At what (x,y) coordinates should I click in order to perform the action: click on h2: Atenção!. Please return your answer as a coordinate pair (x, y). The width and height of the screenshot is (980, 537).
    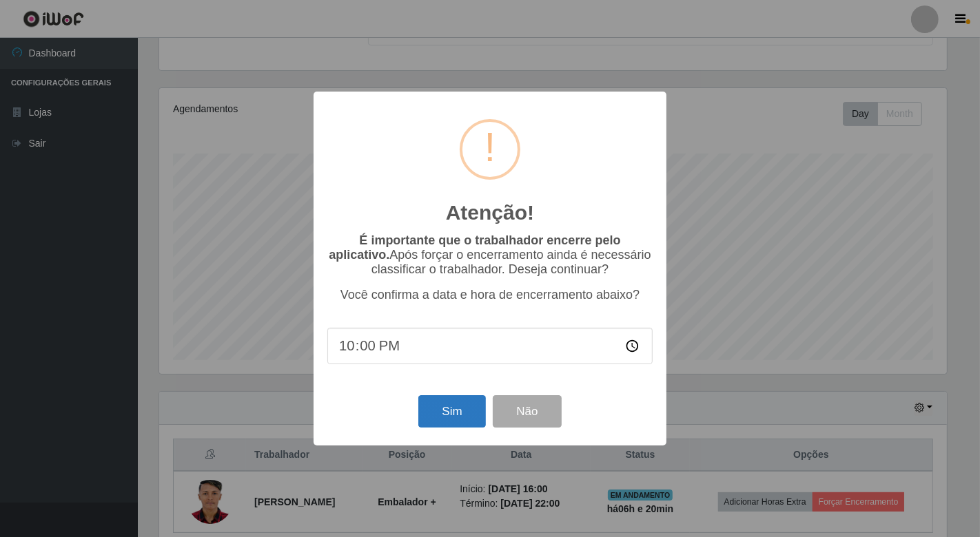
    Looking at the image, I should click on (490, 213).